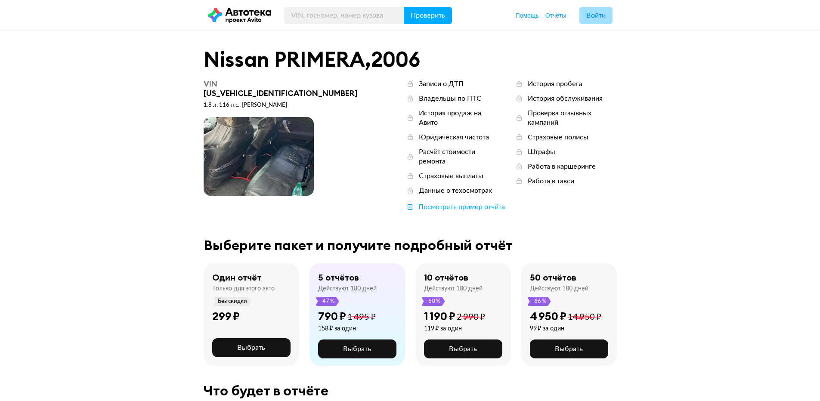  I want to click on a: Посмотреть пример отчёта, so click(455, 207).